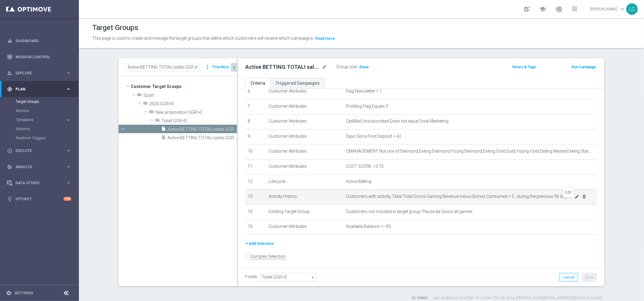  Describe the element at coordinates (43, 40) in the screenshot. I see `a: Dashboard` at that location.